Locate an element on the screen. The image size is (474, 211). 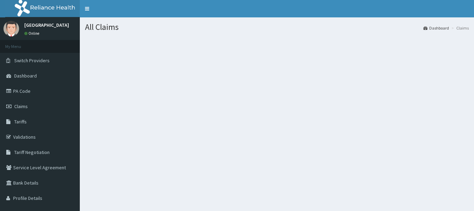
span: Claims is located at coordinates (21, 106).